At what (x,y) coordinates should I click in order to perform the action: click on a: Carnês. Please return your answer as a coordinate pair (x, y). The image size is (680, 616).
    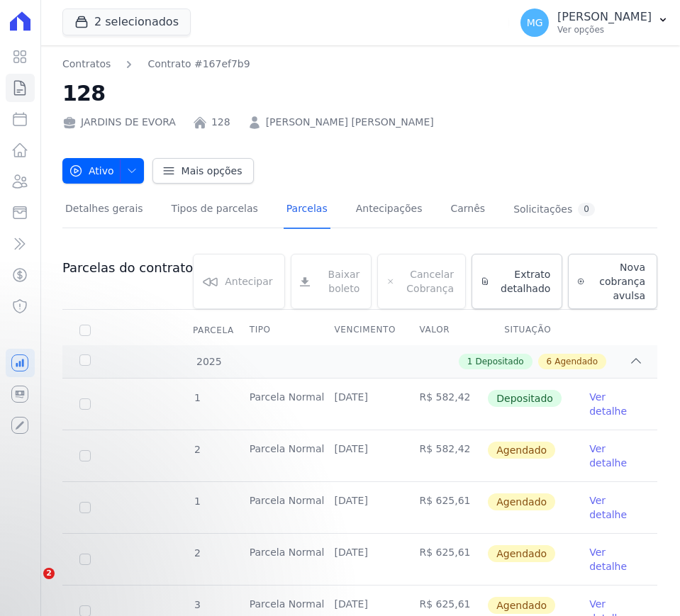
    Looking at the image, I should click on (467, 210).